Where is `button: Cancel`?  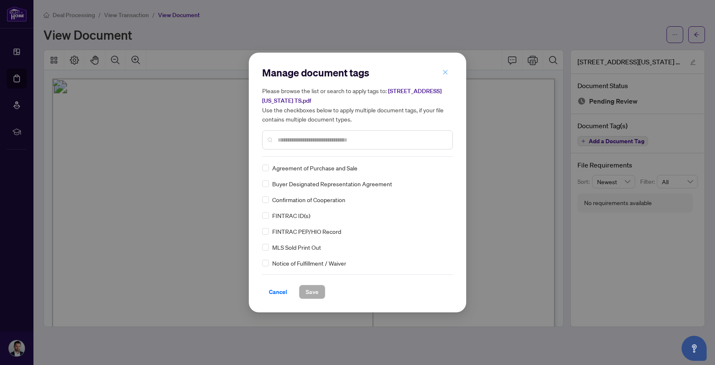 button: Cancel is located at coordinates (278, 292).